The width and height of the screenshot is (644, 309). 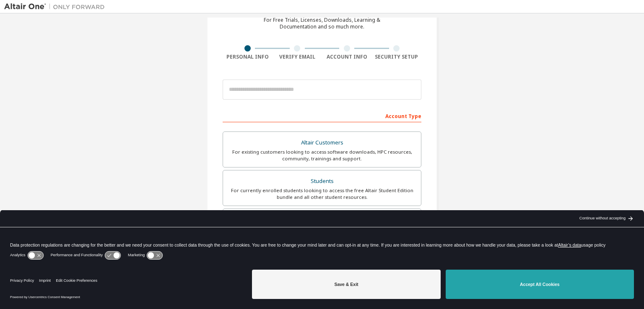 What do you see at coordinates (322, 181) in the screenshot?
I see `div: Students` at bounding box center [322, 181].